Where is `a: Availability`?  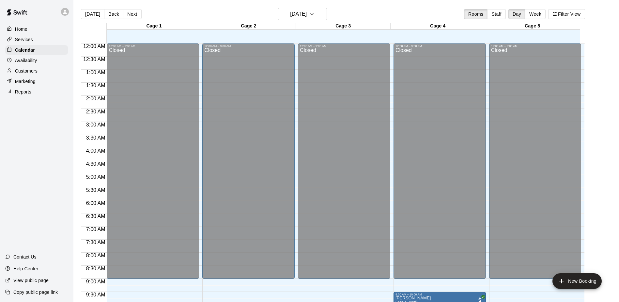
a: Availability is located at coordinates (37, 60).